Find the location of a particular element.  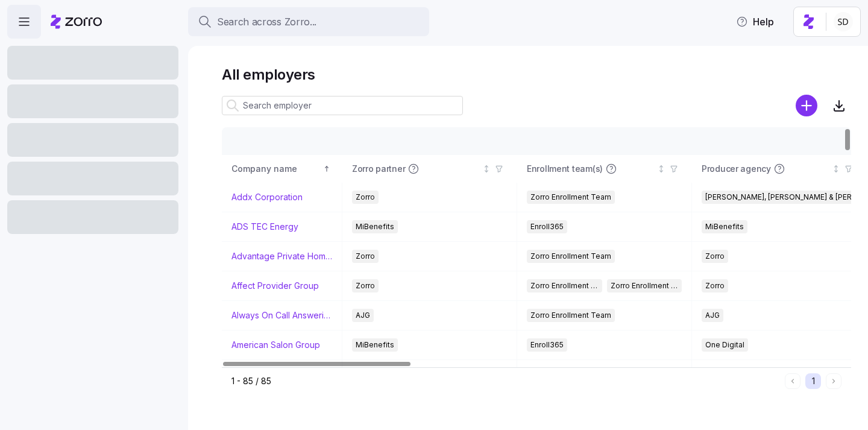

div: Company name is located at coordinates (276, 169).